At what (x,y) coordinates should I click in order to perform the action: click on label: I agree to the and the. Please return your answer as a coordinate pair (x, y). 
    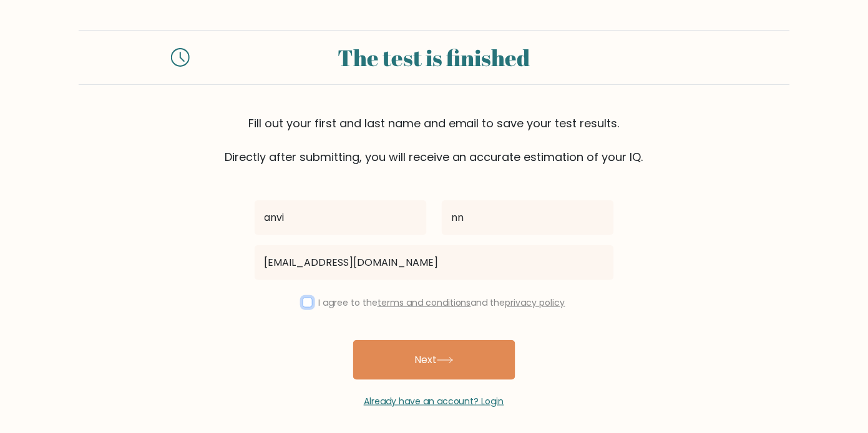
    Looking at the image, I should click on (442, 303).